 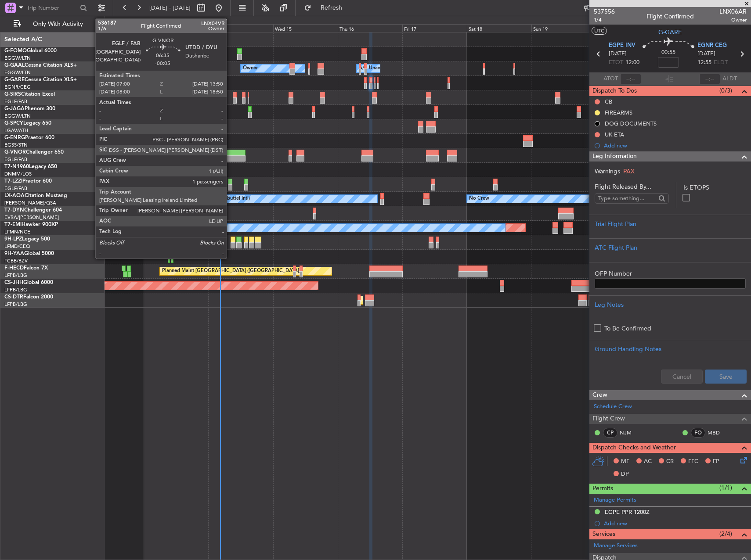 I want to click on span: FFC, so click(x=693, y=462).